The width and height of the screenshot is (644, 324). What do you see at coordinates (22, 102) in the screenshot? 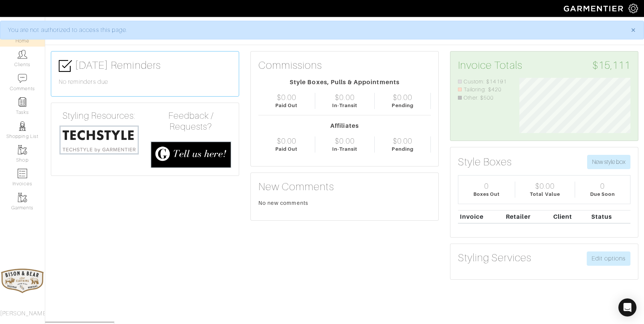
I see `img: reminder-icon-8004d30b9f0a5d33ae49ab947aed9ed385cf756f9e5892f1edd6e32f2345188e.png` at bounding box center [22, 102].